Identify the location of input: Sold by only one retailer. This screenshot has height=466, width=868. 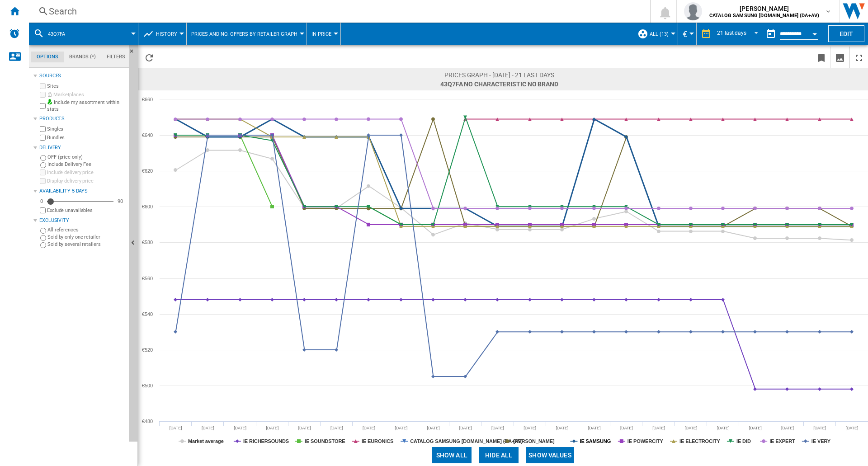
(43, 238).